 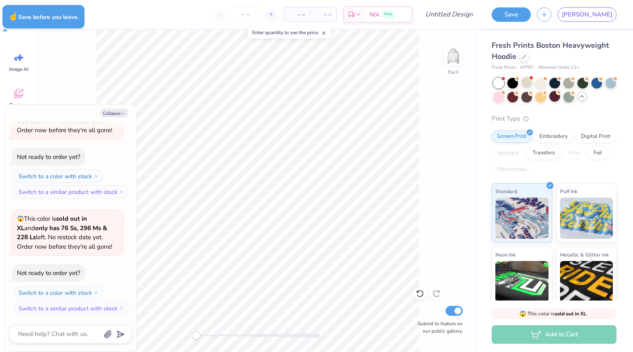 What do you see at coordinates (522, 282) in the screenshot?
I see `img: Neon Ink` at bounding box center [522, 282].